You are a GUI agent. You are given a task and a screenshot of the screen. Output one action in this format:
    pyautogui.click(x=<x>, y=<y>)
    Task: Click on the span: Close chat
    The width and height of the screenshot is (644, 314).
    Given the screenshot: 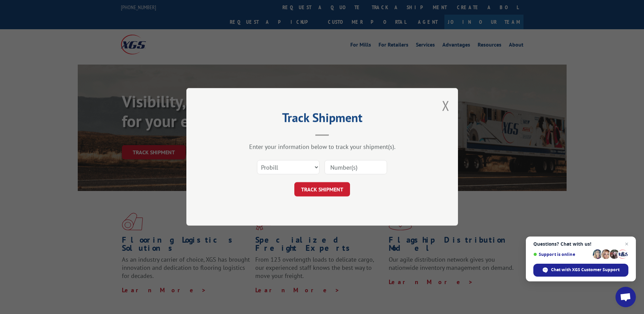 What is the action you would take?
    pyautogui.click(x=627, y=244)
    